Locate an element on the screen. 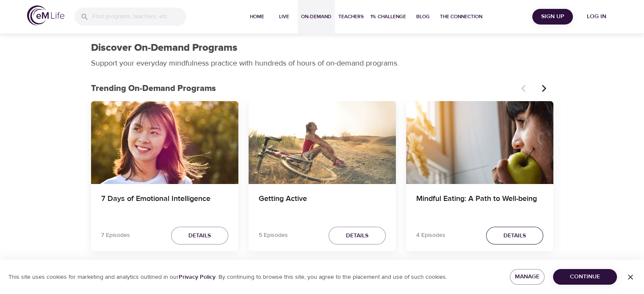 Image resolution: width=644 pixels, height=294 pixels. button: Mindful Eating: A Path to Well-being is located at coordinates (480, 142).